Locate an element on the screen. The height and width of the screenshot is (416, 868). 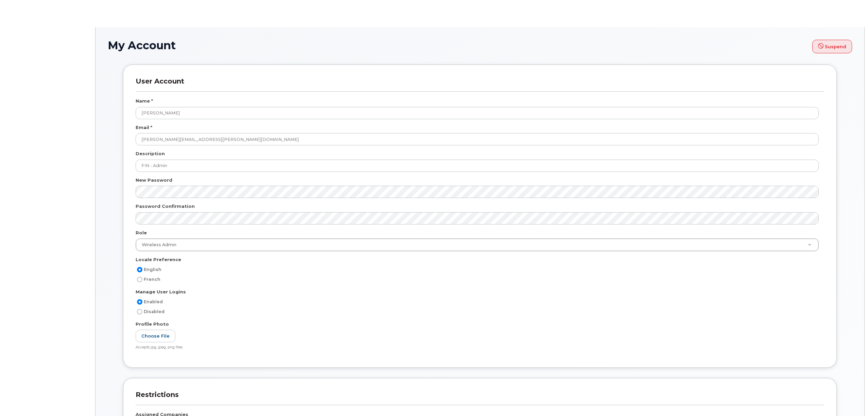
label: Name * is located at coordinates (144, 101).